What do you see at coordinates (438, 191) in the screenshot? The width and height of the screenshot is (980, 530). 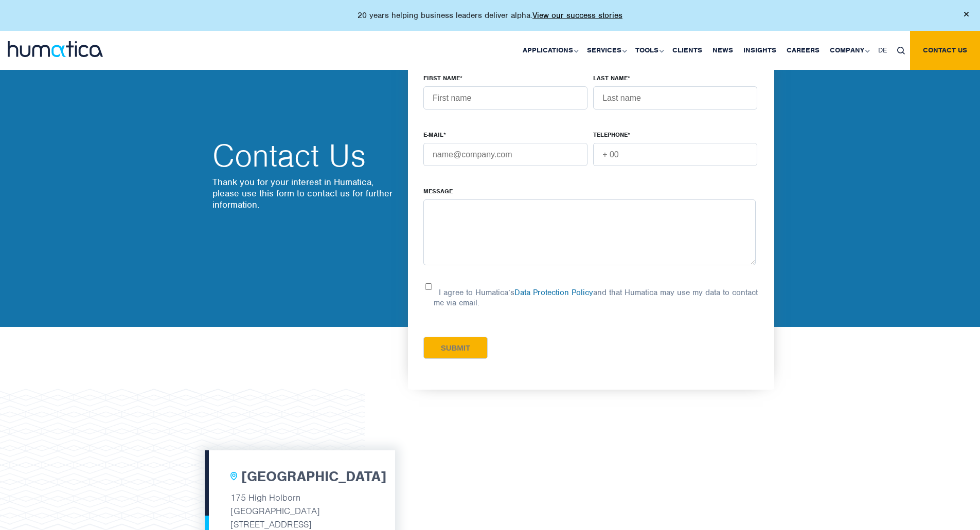 I see `span: Message` at bounding box center [438, 191].